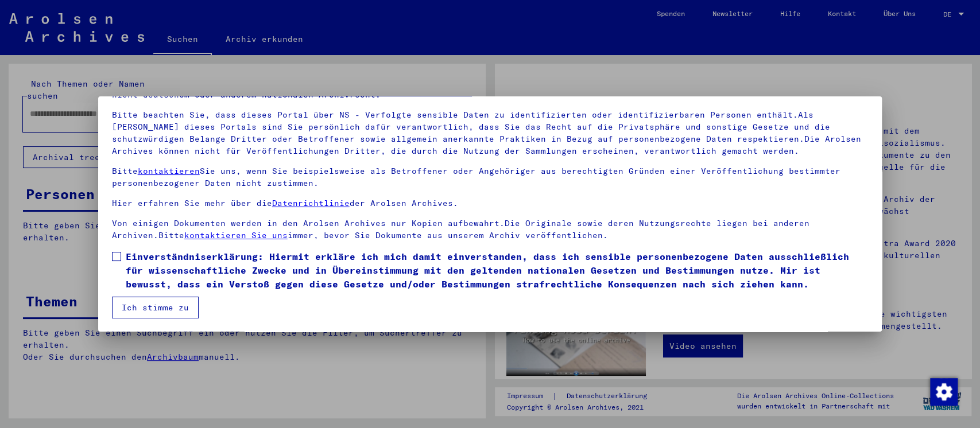 Image resolution: width=980 pixels, height=428 pixels. I want to click on span: Einverständniserklärung: Hiermit erkläre ich mich damit einverstanden, dass ich sensible personen..., so click(497, 271).